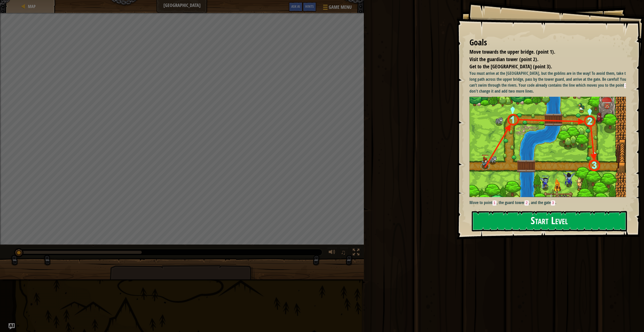 Image resolution: width=644 pixels, height=332 pixels. I want to click on span: Map, so click(32, 7).